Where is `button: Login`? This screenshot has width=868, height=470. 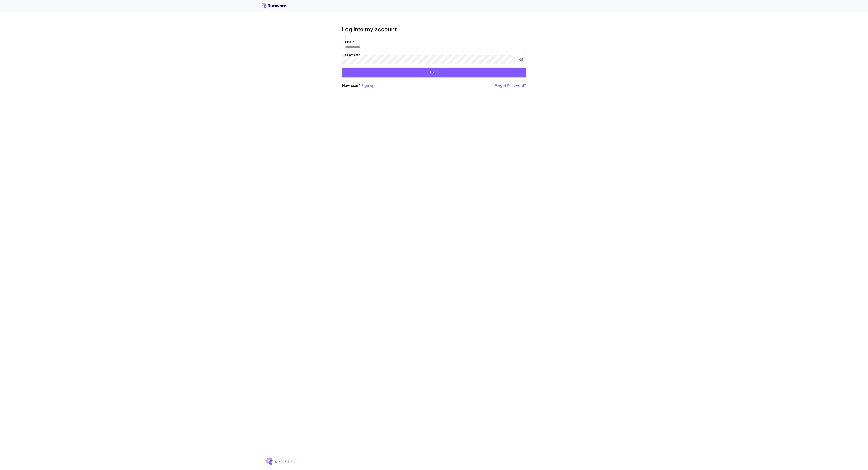 button: Login is located at coordinates (434, 72).